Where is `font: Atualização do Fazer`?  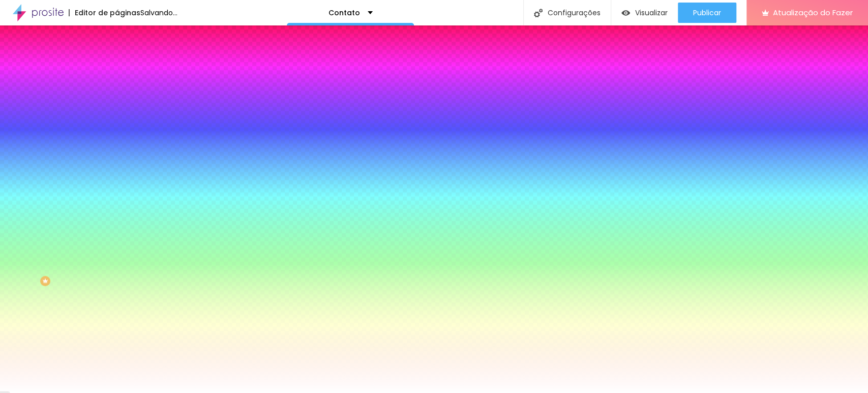
font: Atualização do Fazer is located at coordinates (813, 12).